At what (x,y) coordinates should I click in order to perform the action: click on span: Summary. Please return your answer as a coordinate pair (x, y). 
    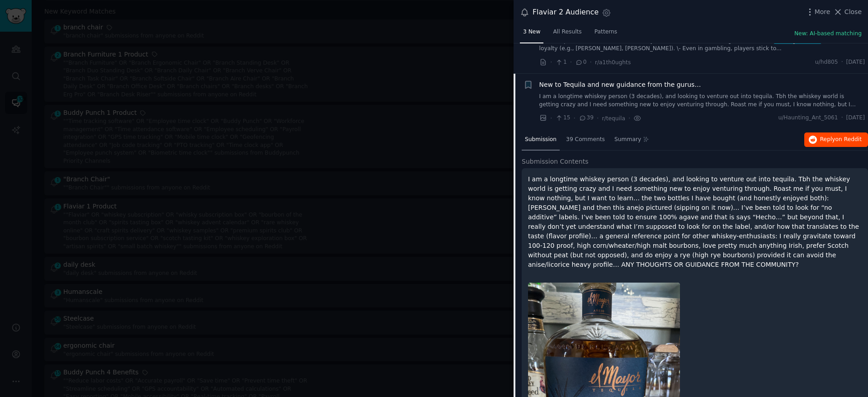
    Looking at the image, I should click on (627, 140).